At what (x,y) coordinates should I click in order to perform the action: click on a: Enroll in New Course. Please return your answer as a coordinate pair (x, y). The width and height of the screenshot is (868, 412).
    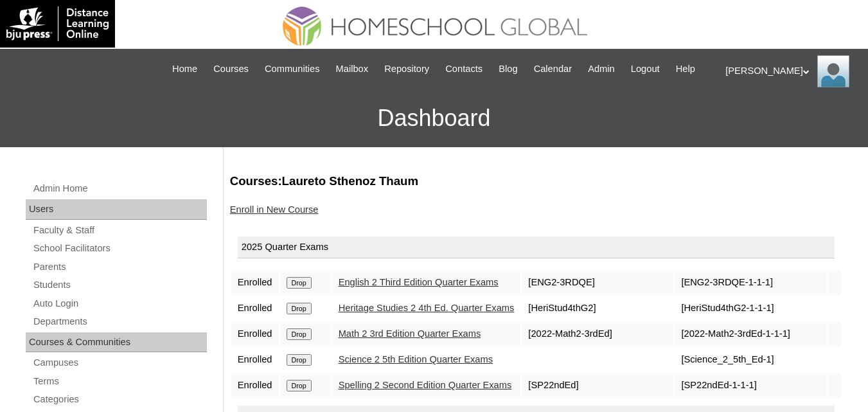
    Looking at the image, I should click on (275, 209).